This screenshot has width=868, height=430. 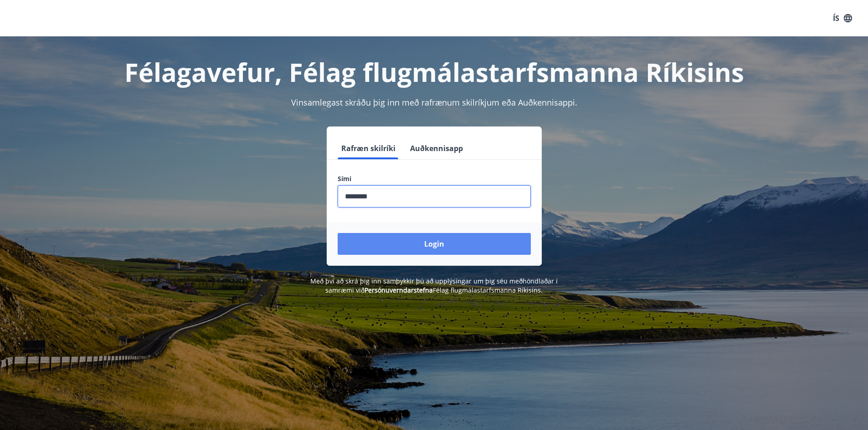 What do you see at coordinates (434, 102) in the screenshot?
I see `span: Vinsamlegast skráðu þig inn með rafrænum skilríkjum eða Auðkennisappi.` at bounding box center [434, 102].